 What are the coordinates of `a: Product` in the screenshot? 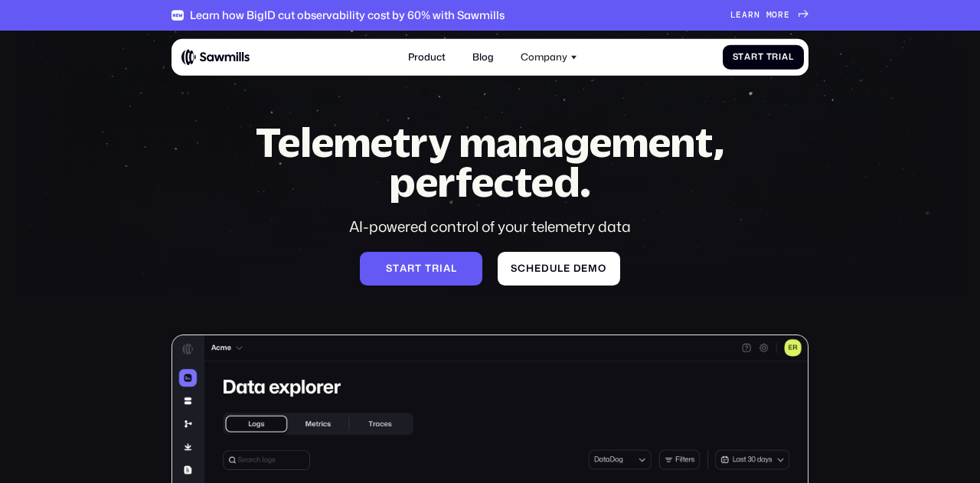 It's located at (426, 57).